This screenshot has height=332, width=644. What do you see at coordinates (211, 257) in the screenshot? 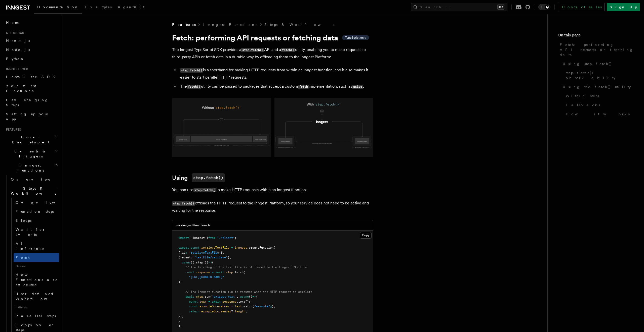
I see `span: "textFile/retrieve"` at bounding box center [211, 257].